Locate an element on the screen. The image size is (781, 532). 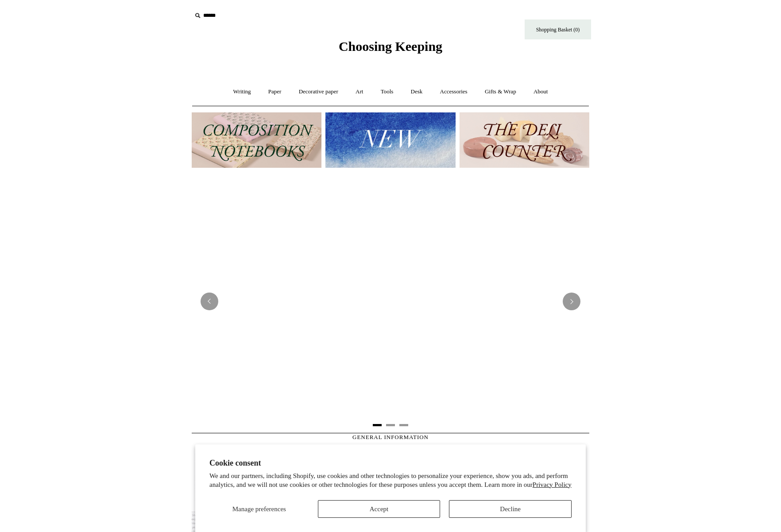
span: GENERAL INFORMATION is located at coordinates (390, 436).